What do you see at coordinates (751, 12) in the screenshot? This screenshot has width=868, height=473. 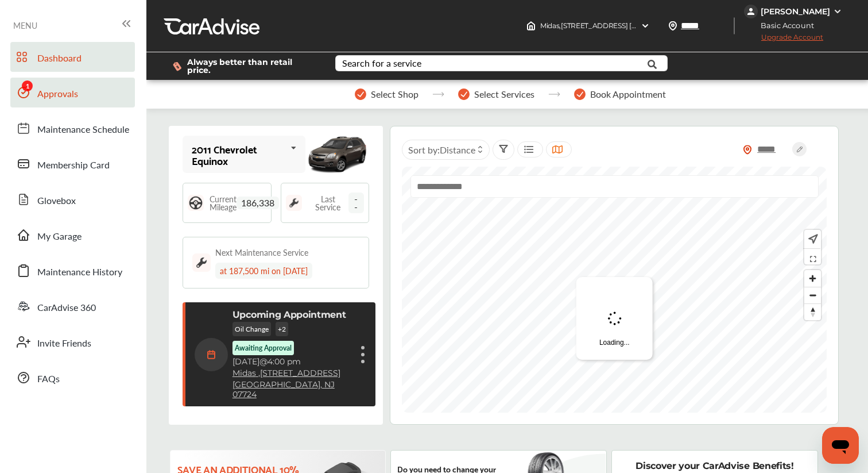 I see `img: jVpblrzwTbfkPYzPPzSLxeg0AAAAASUVORK5CYII=` at bounding box center [751, 12].